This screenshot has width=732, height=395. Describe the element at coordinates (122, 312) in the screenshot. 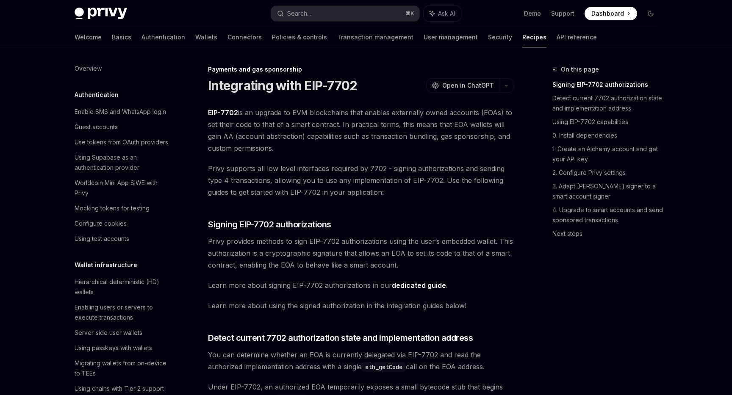

I see `a: Enabling users or servers to execute transactions` at that location.